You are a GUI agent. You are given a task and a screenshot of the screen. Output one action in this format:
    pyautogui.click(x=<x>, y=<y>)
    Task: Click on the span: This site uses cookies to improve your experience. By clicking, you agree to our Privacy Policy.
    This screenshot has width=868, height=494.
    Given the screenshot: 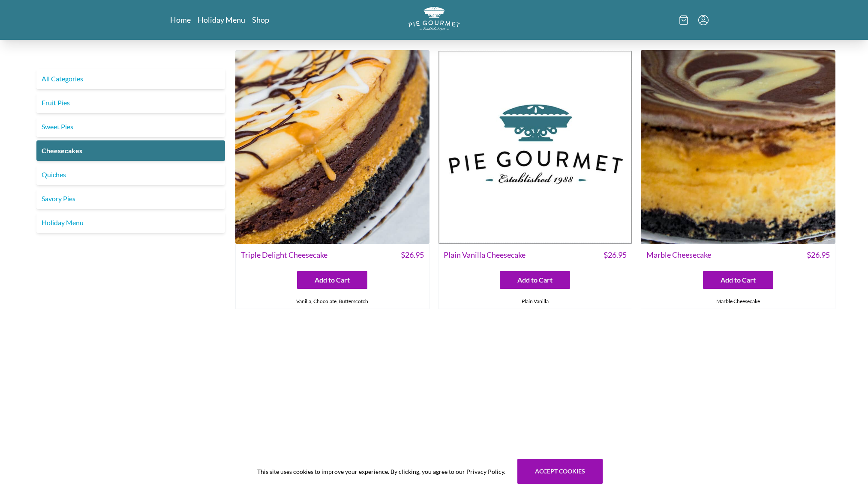 What is the action you would take?
    pyautogui.click(x=381, y=471)
    